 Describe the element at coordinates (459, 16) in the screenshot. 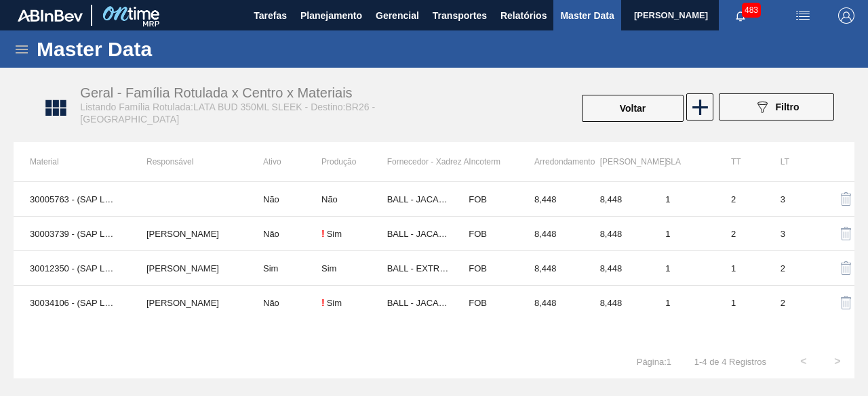

I see `span: Transportes` at that location.